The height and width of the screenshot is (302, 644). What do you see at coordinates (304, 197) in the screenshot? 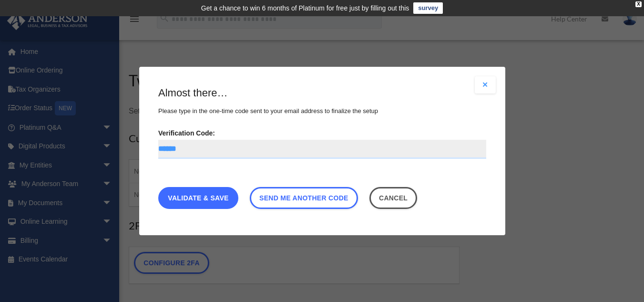
I see `span: Send me another code` at bounding box center [304, 197].